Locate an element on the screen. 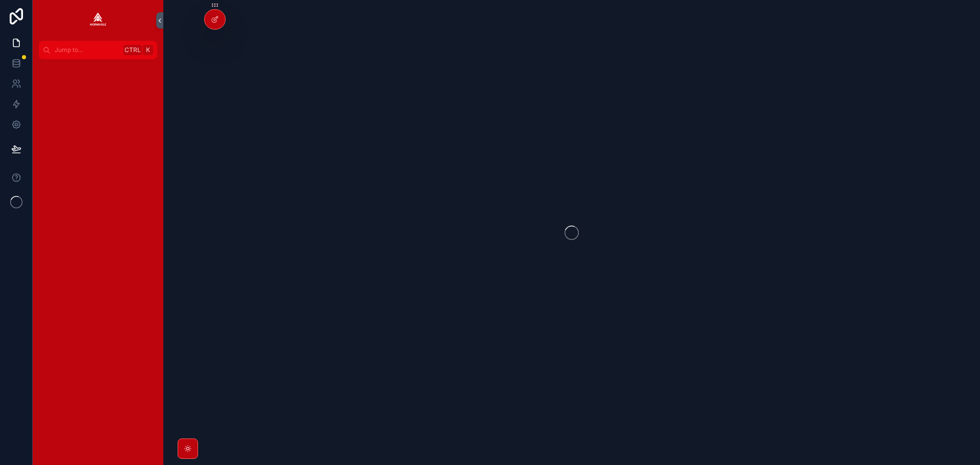 This screenshot has height=465, width=980. div: scrollable content is located at coordinates (98, 68).